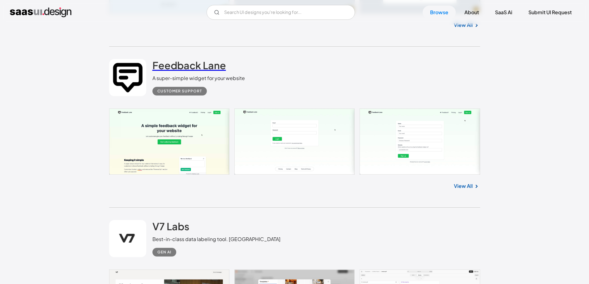 Image resolution: width=589 pixels, height=284 pixels. I want to click on h2: V7 Labs, so click(171, 226).